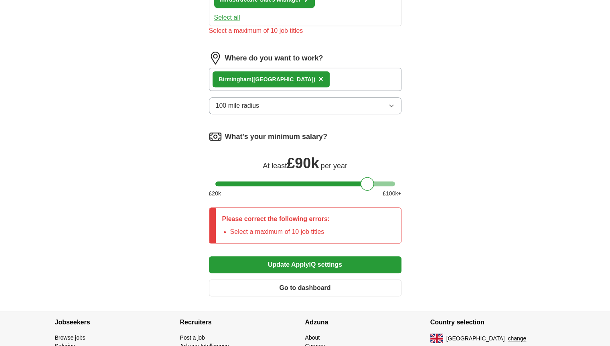  Describe the element at coordinates (334, 166) in the screenshot. I see `span: per year` at that location.